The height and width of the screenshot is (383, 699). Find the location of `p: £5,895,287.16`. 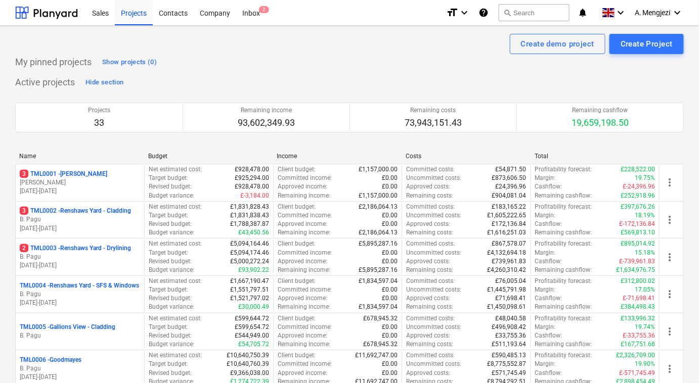

p: £5,895,287.16 is located at coordinates (378, 244).